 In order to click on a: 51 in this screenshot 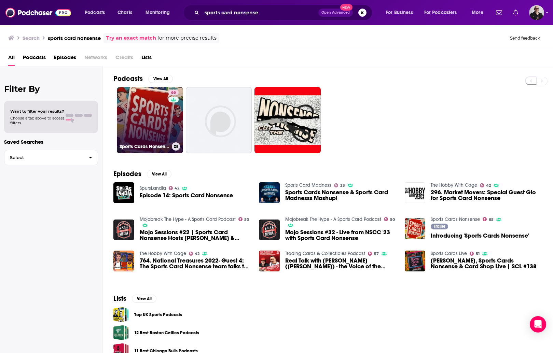, I will do `click(475, 254)`.